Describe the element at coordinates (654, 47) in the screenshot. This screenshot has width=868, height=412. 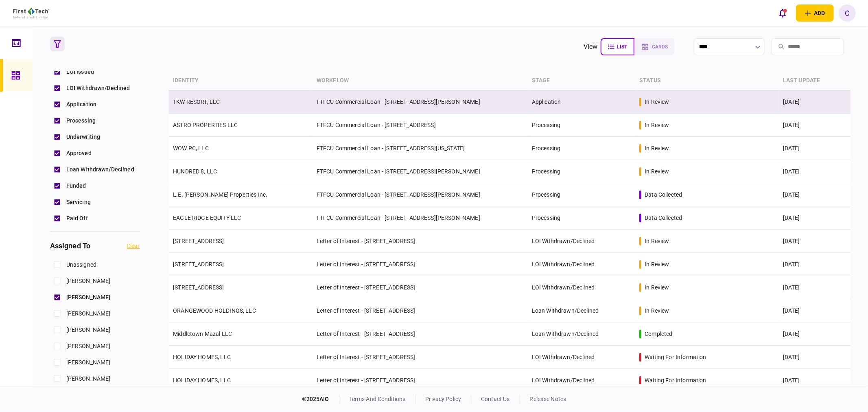
I see `button: cards` at that location.